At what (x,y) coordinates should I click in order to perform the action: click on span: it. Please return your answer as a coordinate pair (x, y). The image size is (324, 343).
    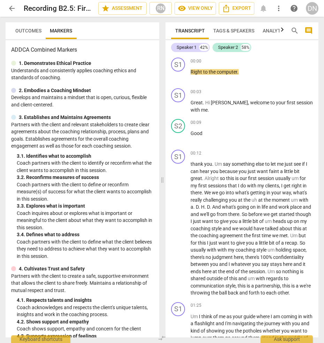
    Looking at the image, I should click on (304, 264).